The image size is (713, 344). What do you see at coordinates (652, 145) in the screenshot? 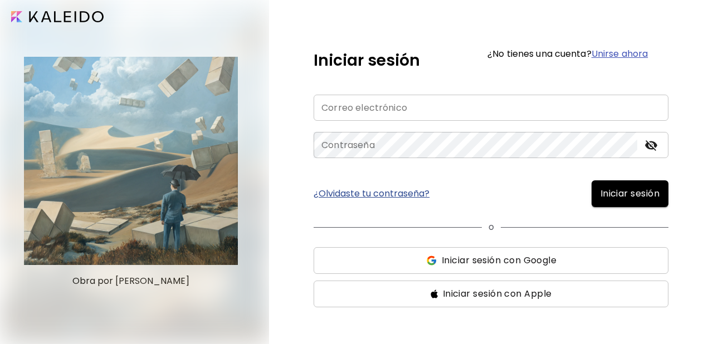
I see `button: toggle password visibility` at bounding box center [652, 145].